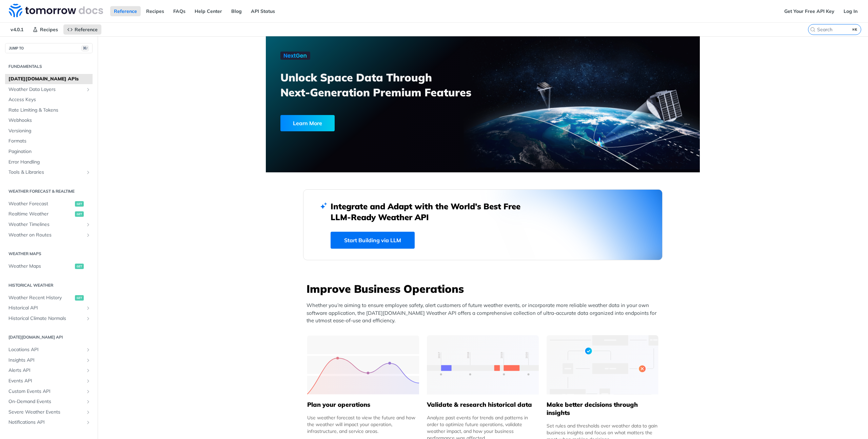 This screenshot has height=439, width=868. Describe the element at coordinates (49, 285) in the screenshot. I see `h2: Historical Weather` at that location.